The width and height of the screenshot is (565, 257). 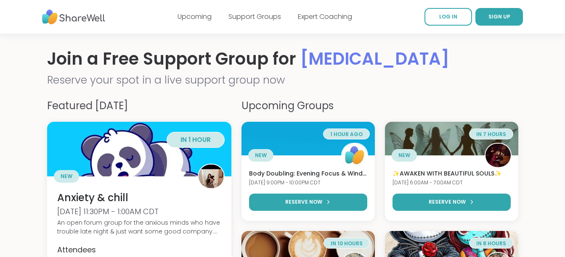 I want to click on img: ShareWell Nav Logo, so click(x=74, y=17).